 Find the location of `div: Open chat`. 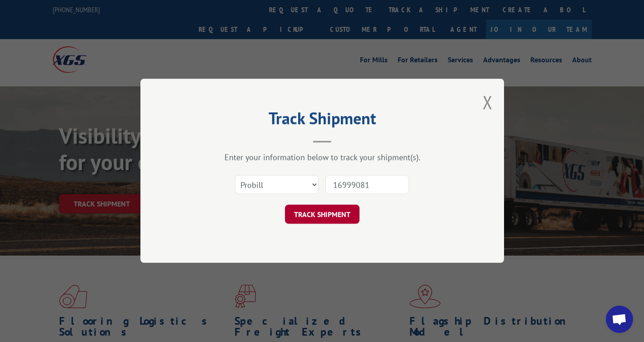

div: Open chat is located at coordinates (620, 319).